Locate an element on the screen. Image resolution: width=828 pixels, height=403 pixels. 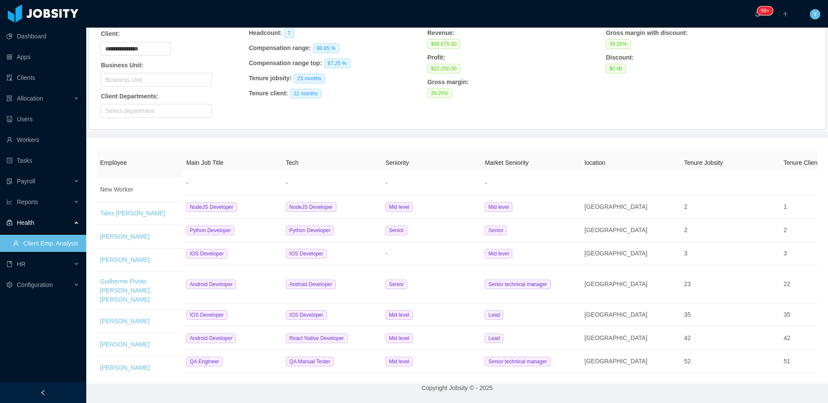
span: QA Manual Tester is located at coordinates (310, 361).